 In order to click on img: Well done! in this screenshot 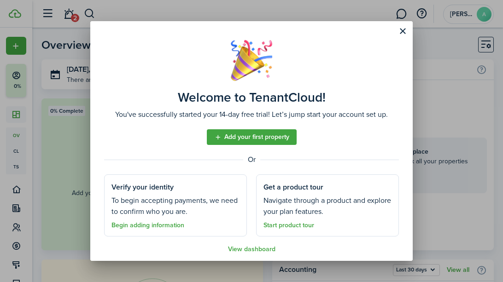, I will do `click(251, 60)`.